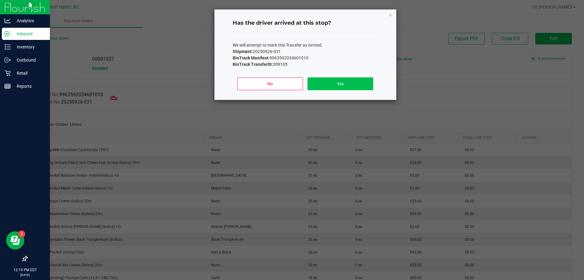 This screenshot has height=280, width=584. I want to click on p: 308105, so click(306, 64).